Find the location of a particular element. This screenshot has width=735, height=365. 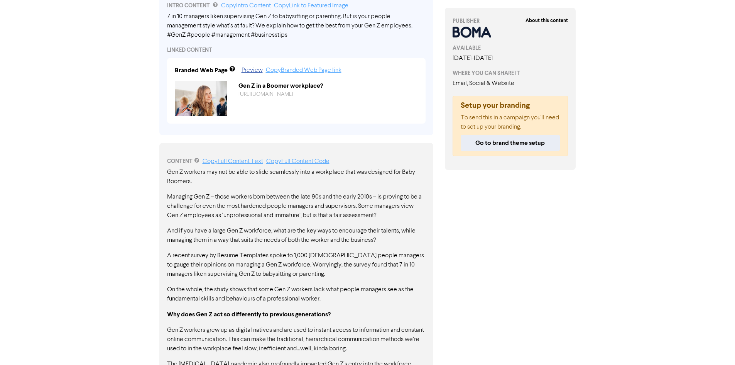

a: Copy Full Content Text is located at coordinates (233, 161).